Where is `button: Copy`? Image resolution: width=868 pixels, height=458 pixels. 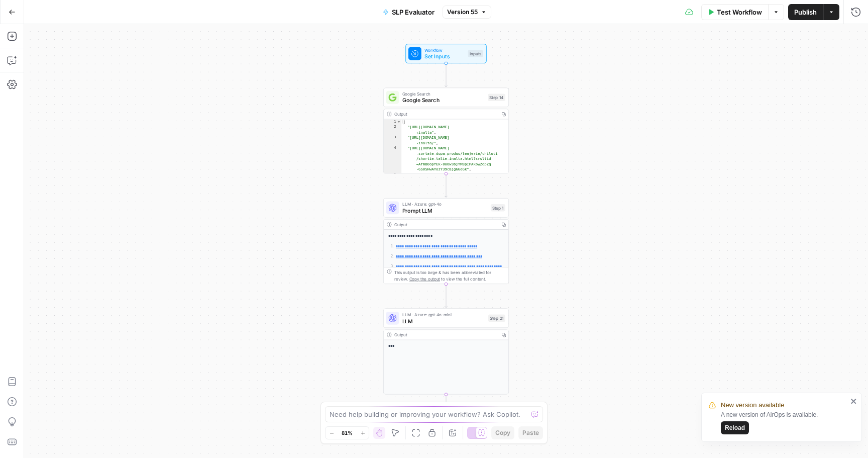 button: Copy is located at coordinates (503, 432).